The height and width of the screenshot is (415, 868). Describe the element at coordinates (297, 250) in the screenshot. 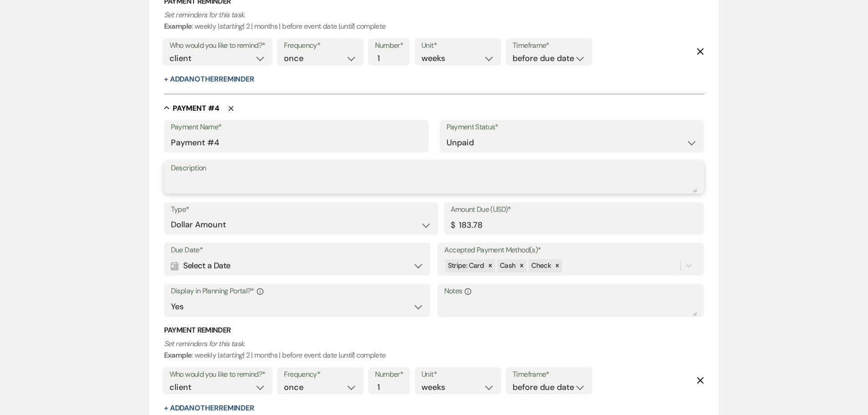

I see `label: Due Date*` at that location.